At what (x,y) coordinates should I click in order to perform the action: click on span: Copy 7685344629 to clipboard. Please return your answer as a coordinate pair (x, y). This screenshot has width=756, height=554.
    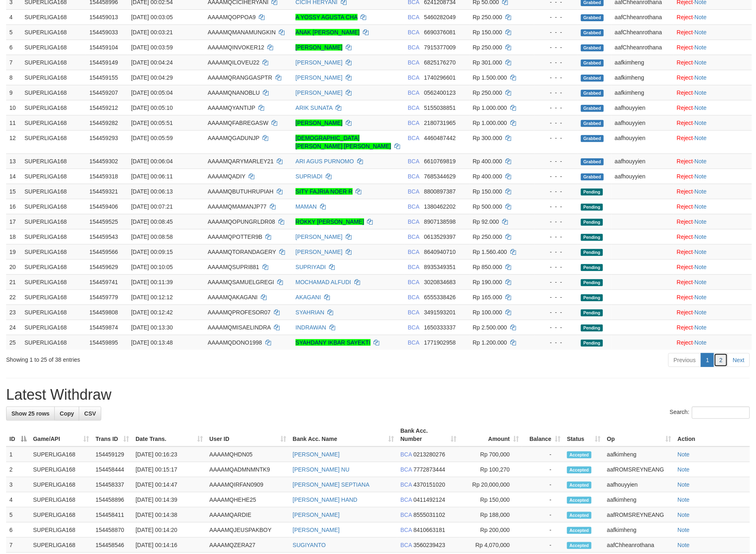
    Looking at the image, I should click on (440, 177).